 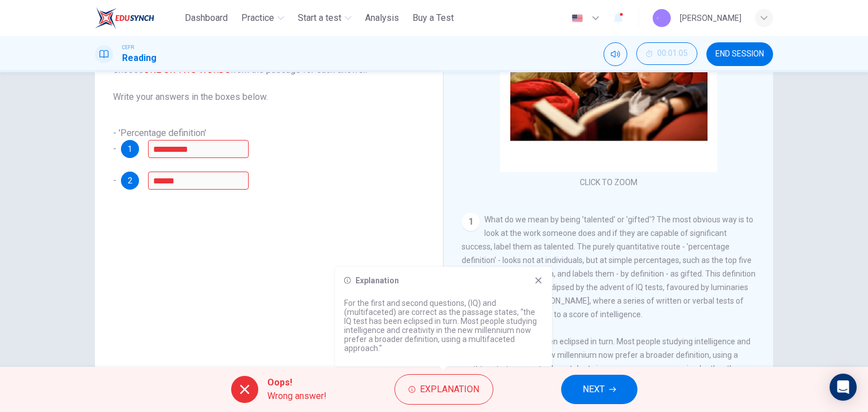 I want to click on span: Dashboard, so click(x=207, y=18).